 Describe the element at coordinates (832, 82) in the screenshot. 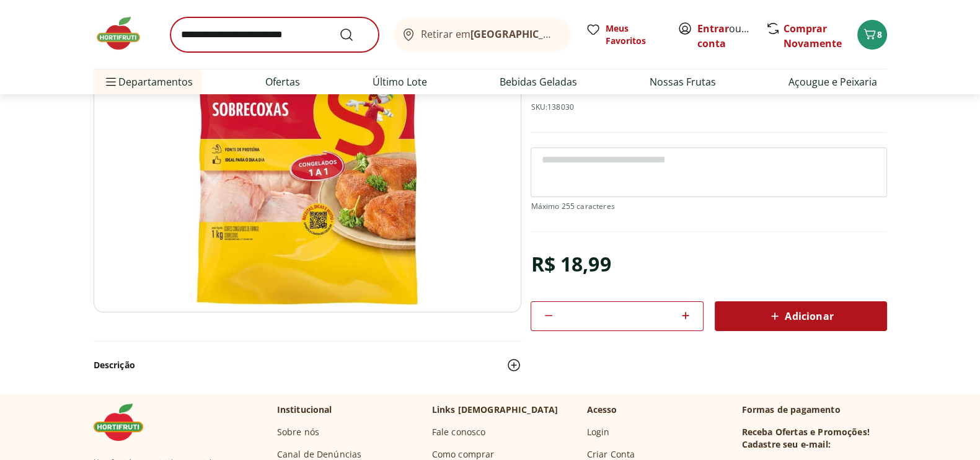

I see `a: Açougue e Peixaria` at that location.